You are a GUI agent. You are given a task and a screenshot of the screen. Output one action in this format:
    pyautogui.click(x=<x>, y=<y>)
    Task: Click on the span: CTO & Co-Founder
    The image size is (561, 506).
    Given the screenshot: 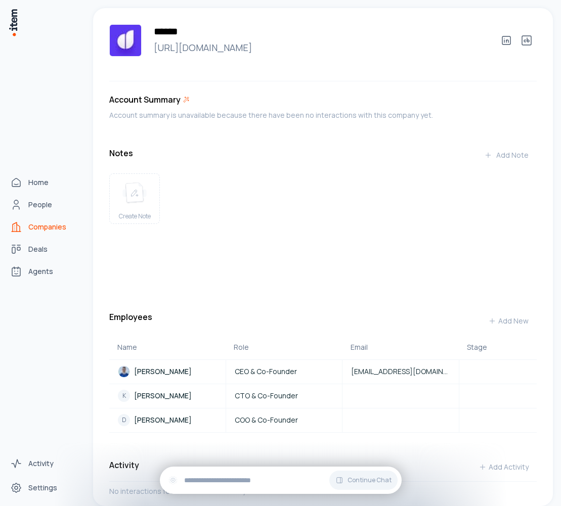 What is the action you would take?
    pyautogui.click(x=266, y=396)
    